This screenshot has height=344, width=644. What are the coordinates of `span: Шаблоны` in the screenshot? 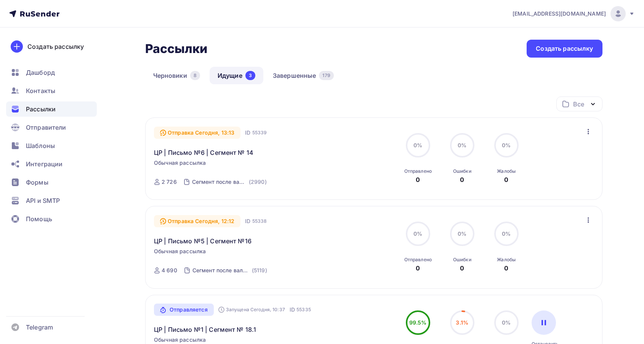 It's located at (41, 146).